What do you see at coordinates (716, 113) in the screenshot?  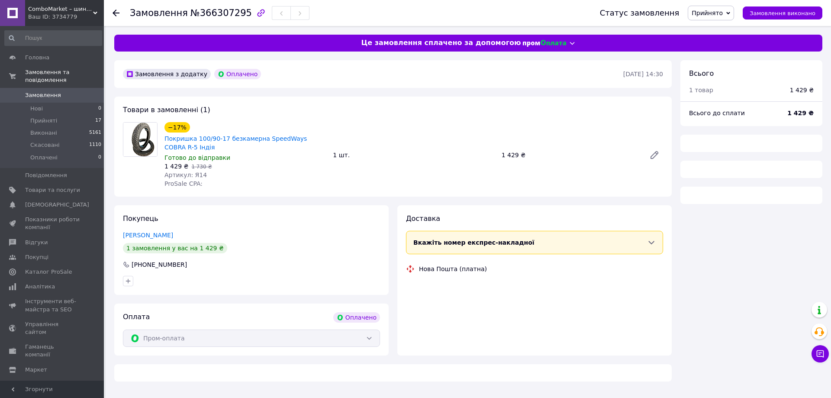 I see `span: Всього до сплати` at bounding box center [716, 113].